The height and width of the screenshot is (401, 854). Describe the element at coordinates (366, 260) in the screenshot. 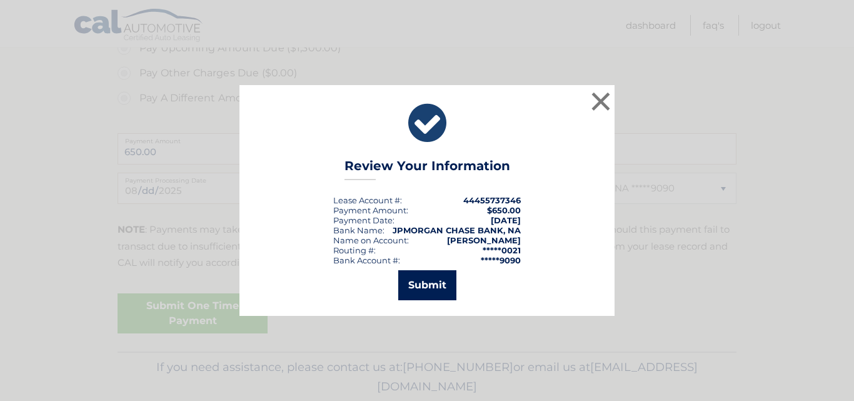

I see `div: Bank Account #:` at that location.